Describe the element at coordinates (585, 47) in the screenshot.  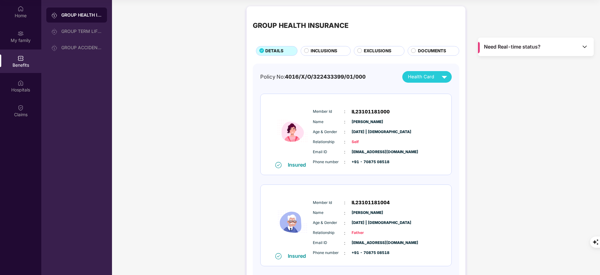
I see `img: Toggle Icon` at that location.